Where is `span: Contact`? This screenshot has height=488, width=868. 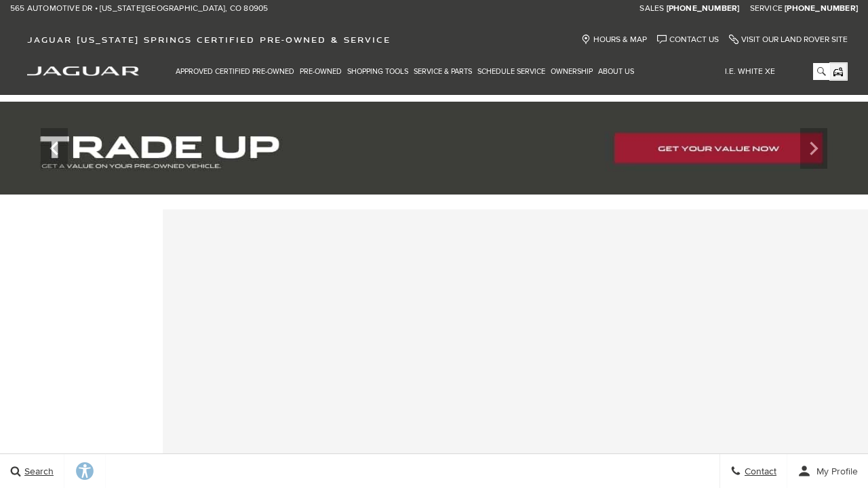 span: Contact is located at coordinates (758, 471).